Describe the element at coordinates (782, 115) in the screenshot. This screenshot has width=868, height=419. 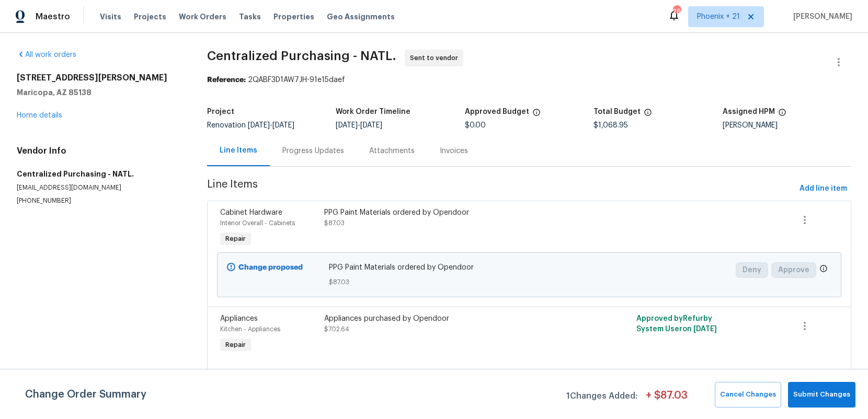
I see `span: The hpm assigned to this work order.` at that location.